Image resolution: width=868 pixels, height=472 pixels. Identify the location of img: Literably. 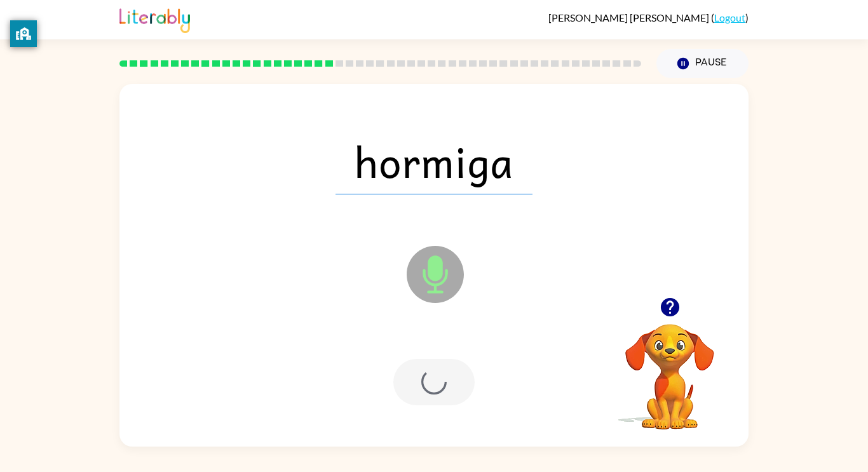
(154, 19).